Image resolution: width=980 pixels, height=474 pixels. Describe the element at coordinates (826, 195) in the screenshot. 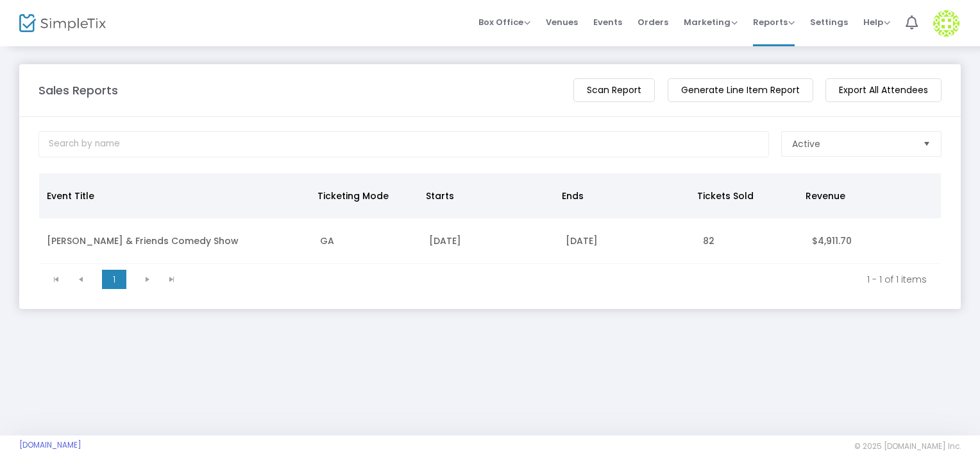

I see `span: Revenue` at that location.